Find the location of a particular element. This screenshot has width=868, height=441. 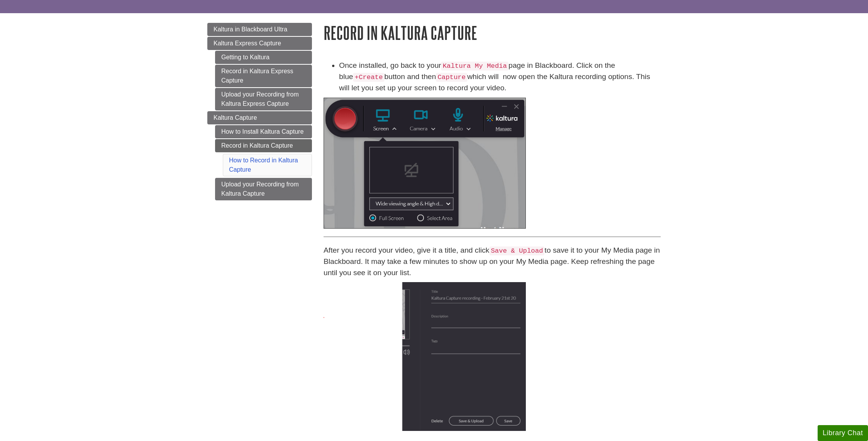

a: How to Record in Kaltura Capture is located at coordinates (263, 165).